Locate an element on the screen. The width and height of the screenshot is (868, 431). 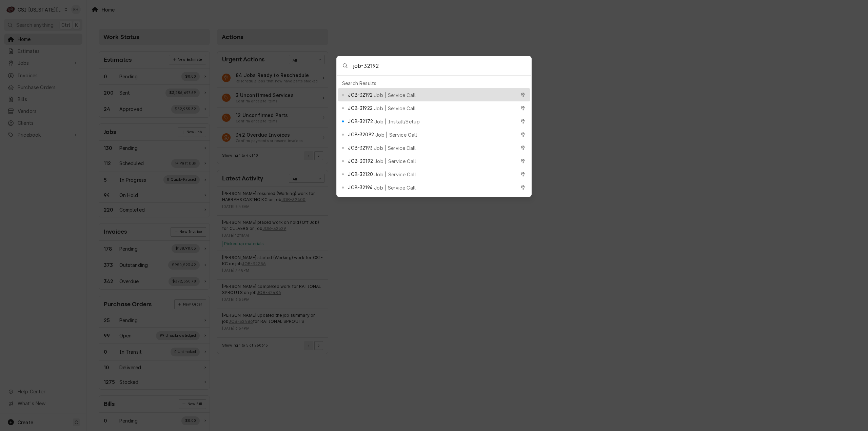
div: Search Results is located at coordinates (434, 83).